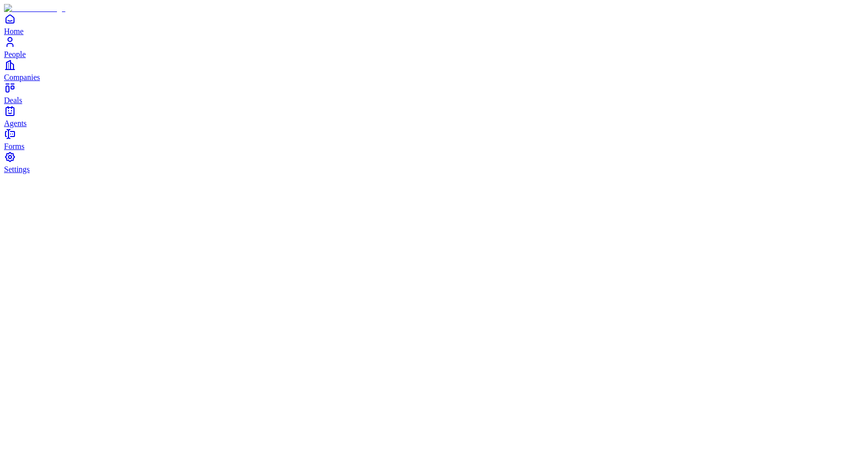 The height and width of the screenshot is (464, 868). I want to click on a: Settings, so click(434, 162).